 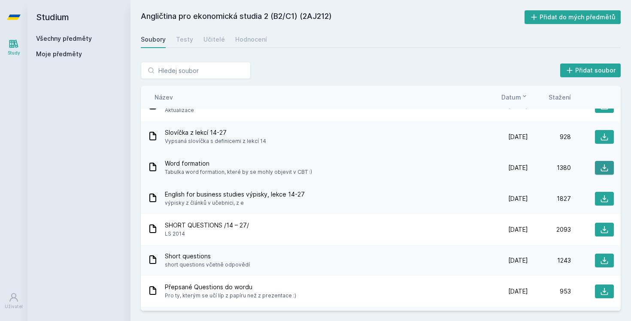 I want to click on span: Pro ty, kterým se učí líp z papíru než z prezentace :), so click(x=231, y=296).